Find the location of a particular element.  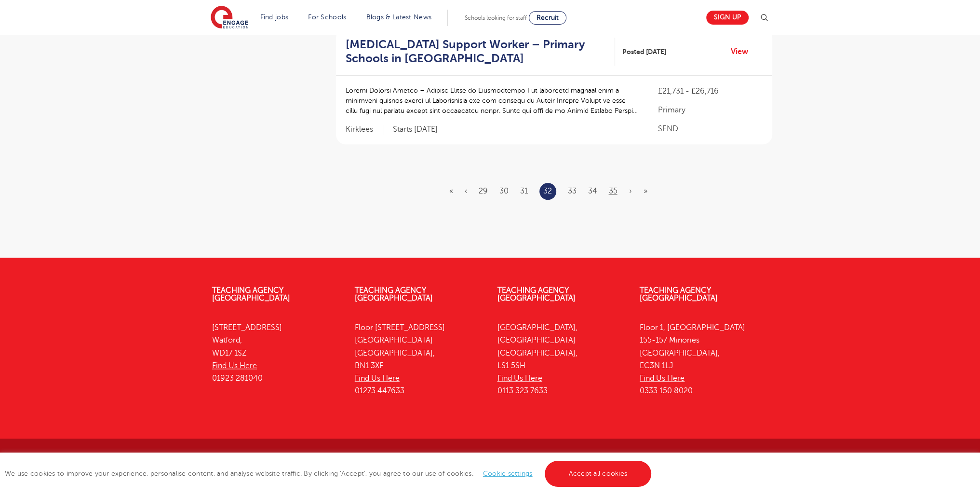

span: Schools looking for staff is located at coordinates (496, 18).